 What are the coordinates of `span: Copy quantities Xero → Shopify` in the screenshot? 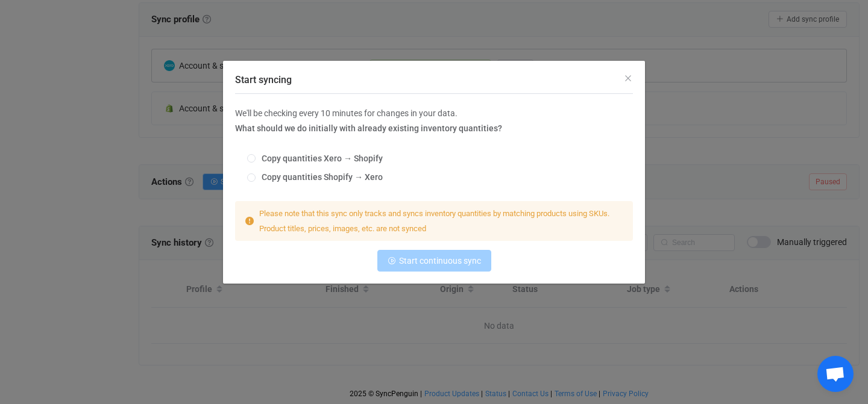 It's located at (319, 159).